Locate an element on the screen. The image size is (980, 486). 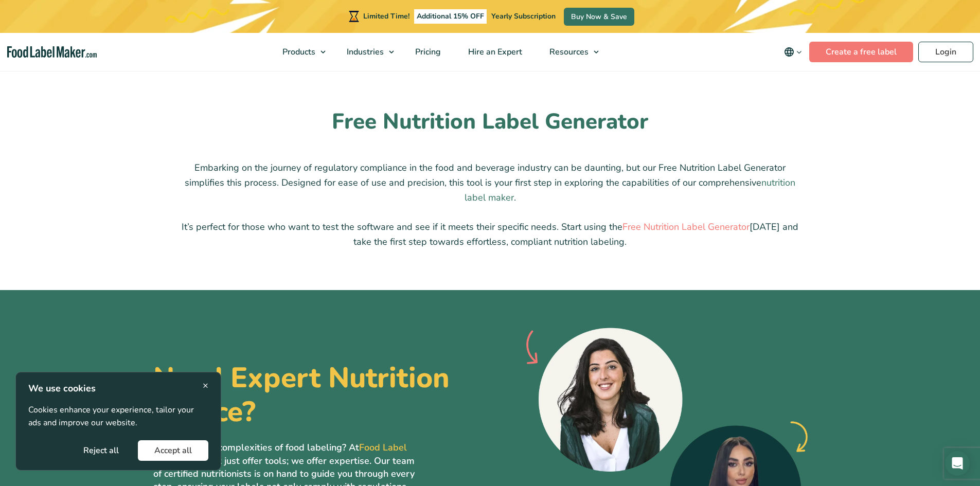
a: Resources is located at coordinates (570, 52).